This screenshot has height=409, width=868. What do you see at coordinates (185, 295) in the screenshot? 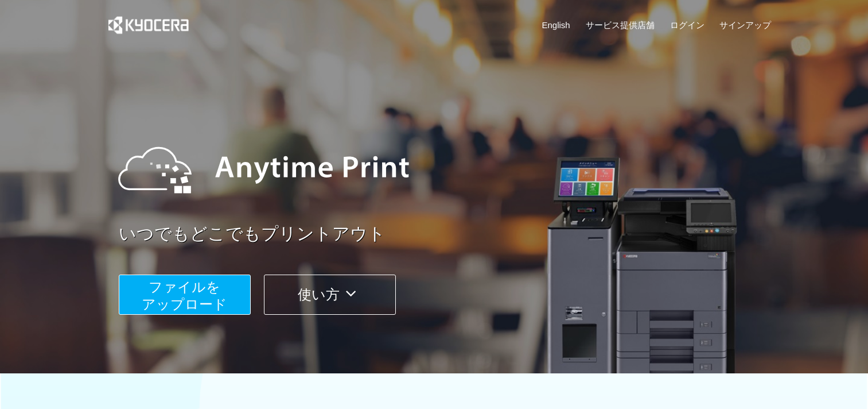
I see `button: ファイルを​​アップロード` at bounding box center [185, 295].